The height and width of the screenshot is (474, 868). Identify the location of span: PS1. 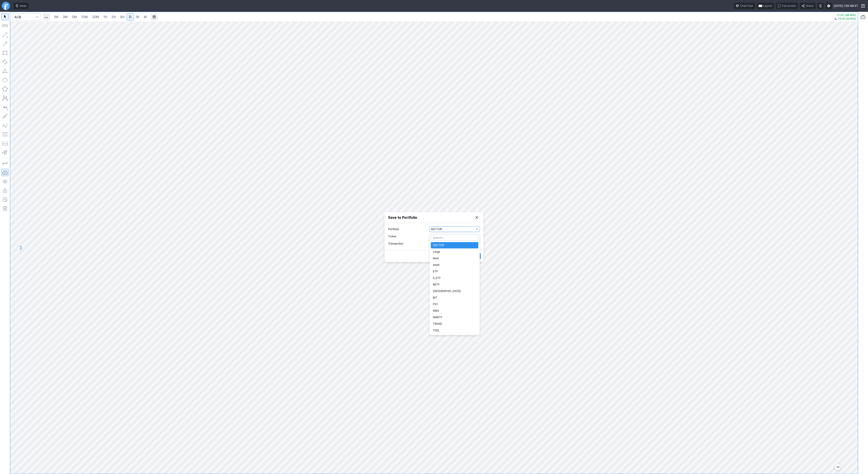
(454, 304).